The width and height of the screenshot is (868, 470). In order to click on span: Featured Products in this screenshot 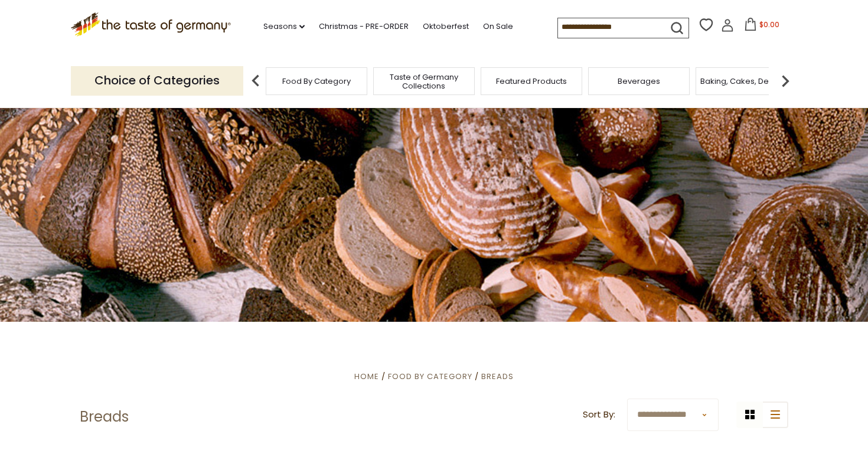, I will do `click(531, 81)`.